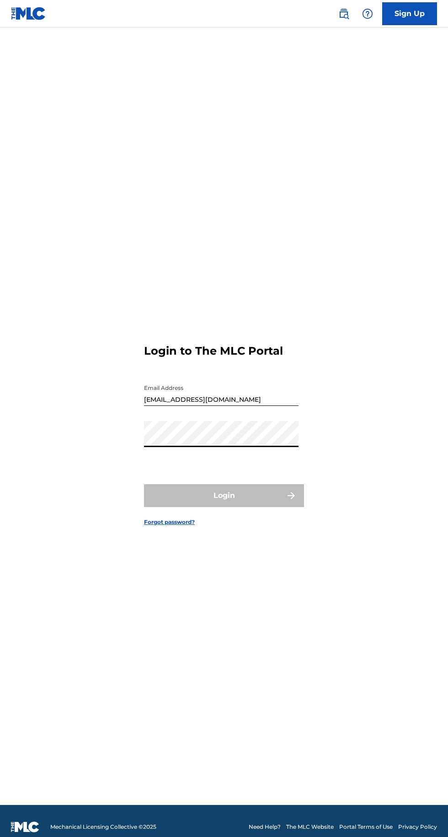  I want to click on a: Forgot password?, so click(169, 522).